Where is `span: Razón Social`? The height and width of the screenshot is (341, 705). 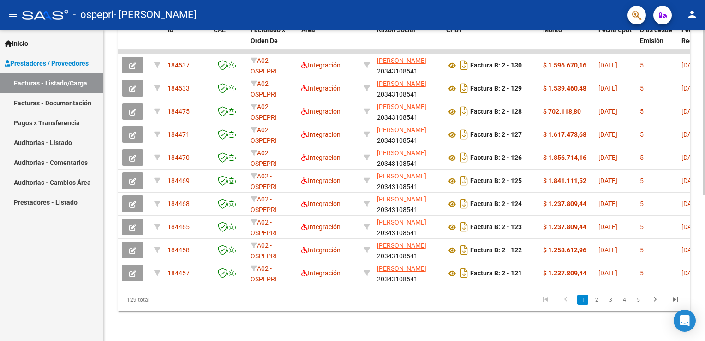 span: Razón Social is located at coordinates (396, 30).